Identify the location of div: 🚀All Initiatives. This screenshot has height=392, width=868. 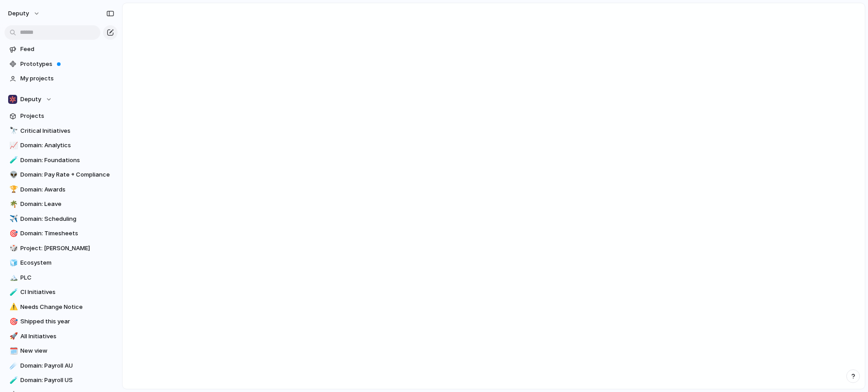
(61, 336).